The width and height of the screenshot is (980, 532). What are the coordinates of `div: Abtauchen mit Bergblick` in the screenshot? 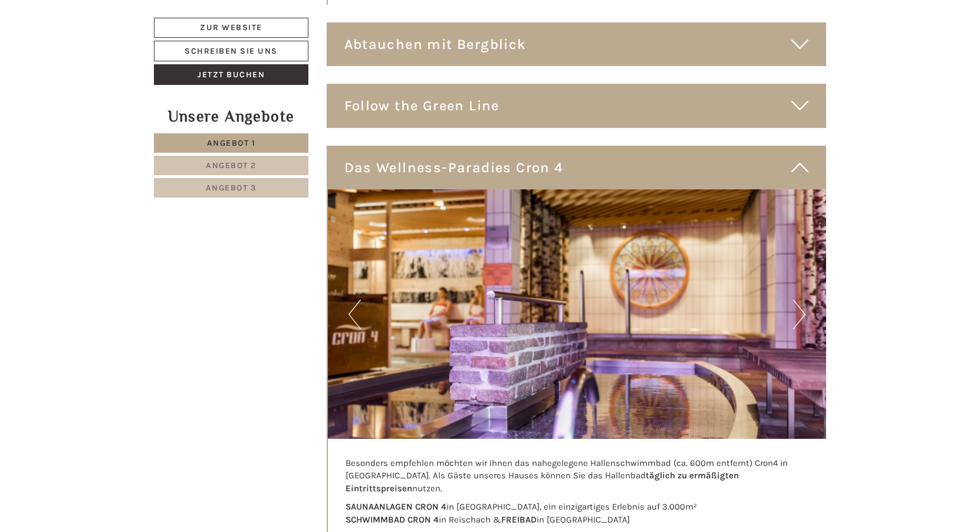 It's located at (577, 44).